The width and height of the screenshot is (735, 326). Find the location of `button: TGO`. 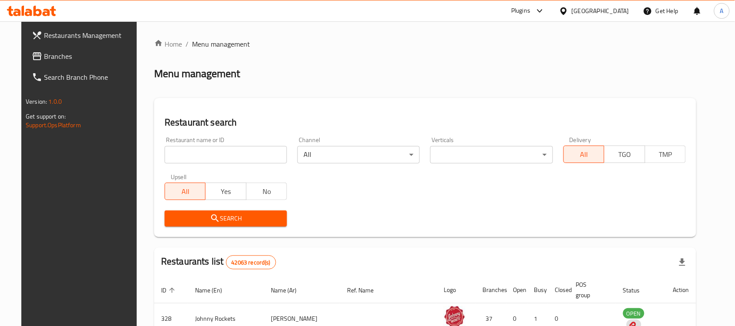

button: TGO is located at coordinates (625, 154).